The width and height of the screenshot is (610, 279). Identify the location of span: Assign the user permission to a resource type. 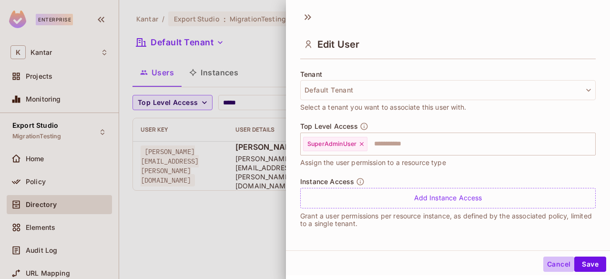
(373, 163).